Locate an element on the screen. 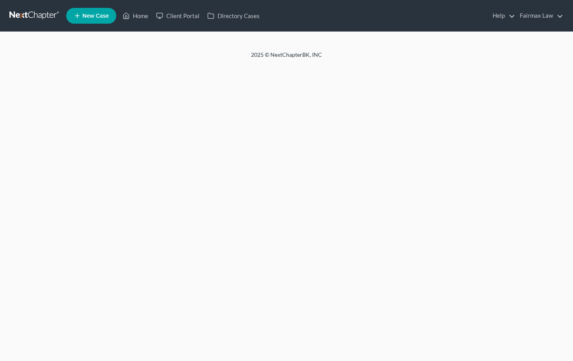 The image size is (573, 361). new-legal-case-button: New Case is located at coordinates (91, 16).